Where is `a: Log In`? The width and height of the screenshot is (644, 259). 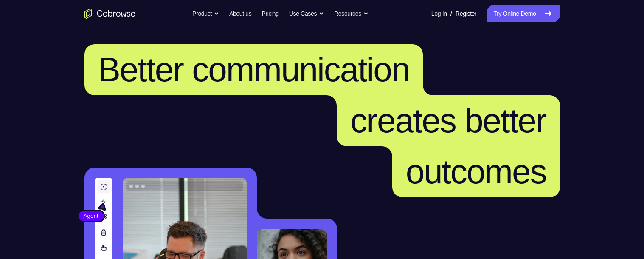 a: Log In is located at coordinates (439, 14).